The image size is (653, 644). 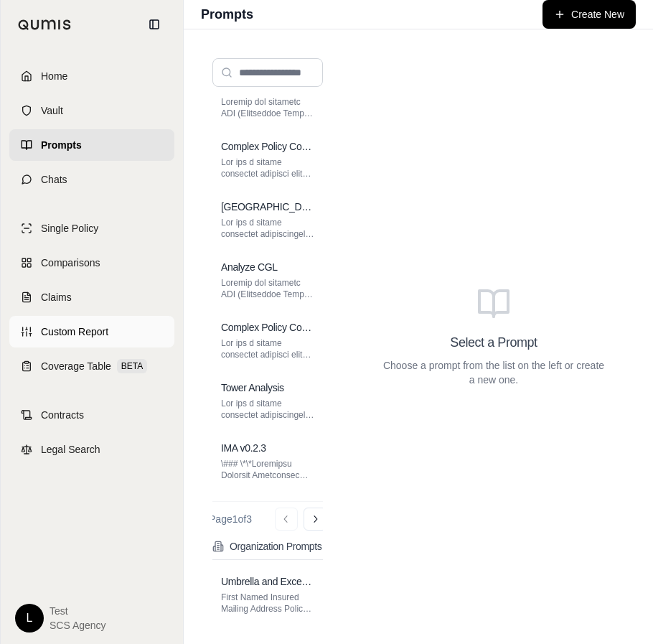 What do you see at coordinates (92, 228) in the screenshot?
I see `a: Single Policy` at bounding box center [92, 228].